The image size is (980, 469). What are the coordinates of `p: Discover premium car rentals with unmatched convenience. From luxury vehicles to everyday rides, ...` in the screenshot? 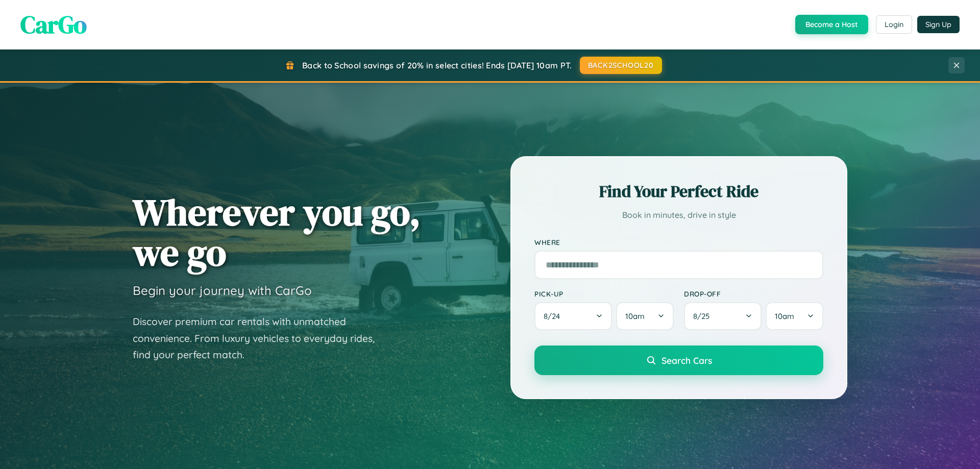 It's located at (261, 338).